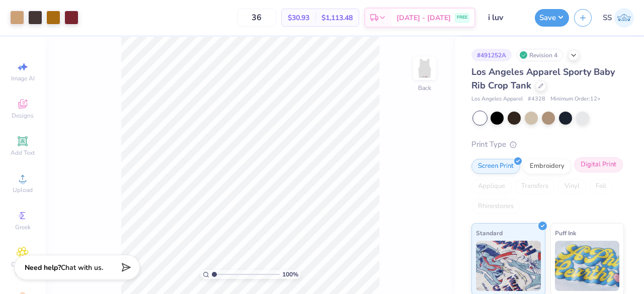  What do you see at coordinates (23, 190) in the screenshot?
I see `span: Upload` at bounding box center [23, 190].